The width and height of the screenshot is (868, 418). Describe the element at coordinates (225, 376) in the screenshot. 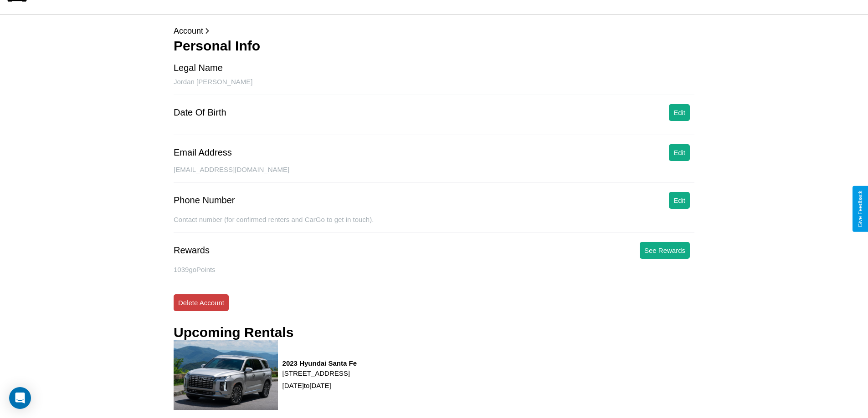

I see `img: rental` at that location.